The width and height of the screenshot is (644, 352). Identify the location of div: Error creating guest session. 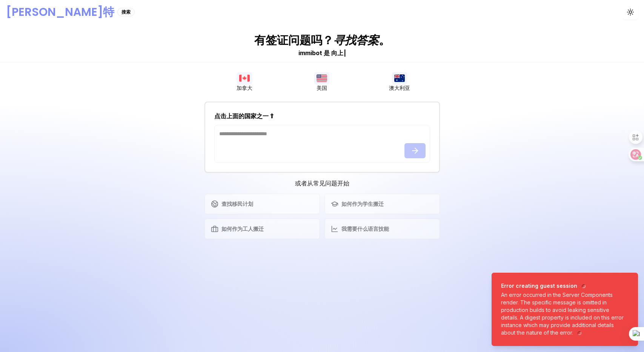
(563, 286).